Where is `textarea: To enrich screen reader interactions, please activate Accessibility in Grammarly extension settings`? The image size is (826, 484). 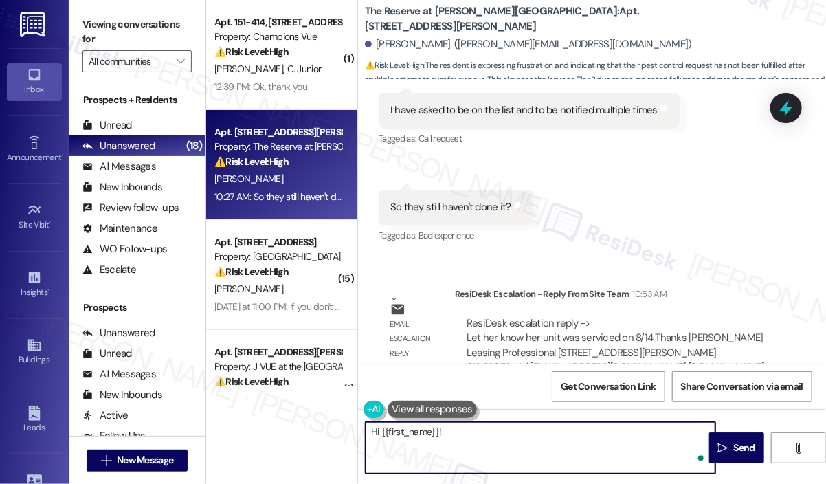
textarea: To enrich screen reader interactions, please activate Accessibility in Grammarly extension settings is located at coordinates (540, 448).